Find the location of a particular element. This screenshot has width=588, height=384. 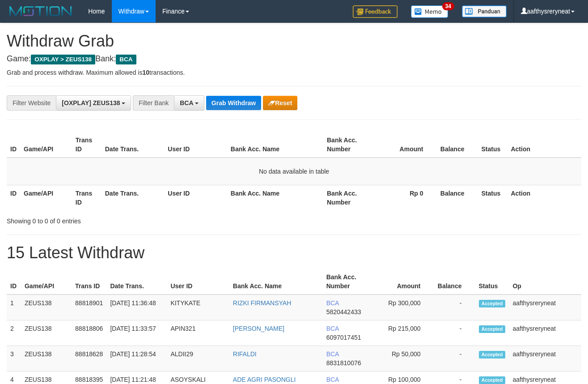

button: BCA is located at coordinates (189, 103).